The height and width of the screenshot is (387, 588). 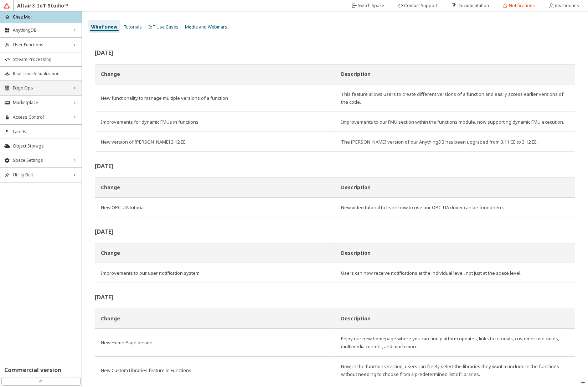 What do you see at coordinates (45, 146) in the screenshot?
I see `span: Object Storage` at bounding box center [45, 146].